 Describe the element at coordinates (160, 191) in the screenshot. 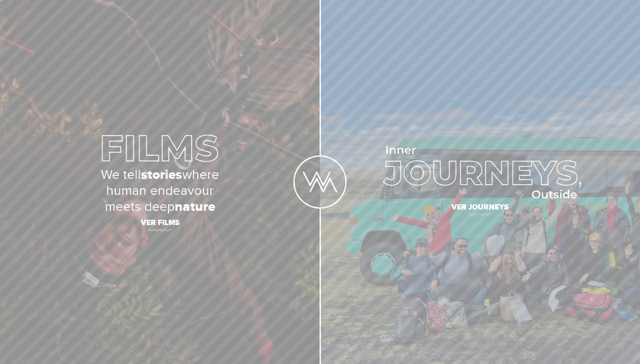

I see `p: We tell where human endeavour meets deep` at that location.